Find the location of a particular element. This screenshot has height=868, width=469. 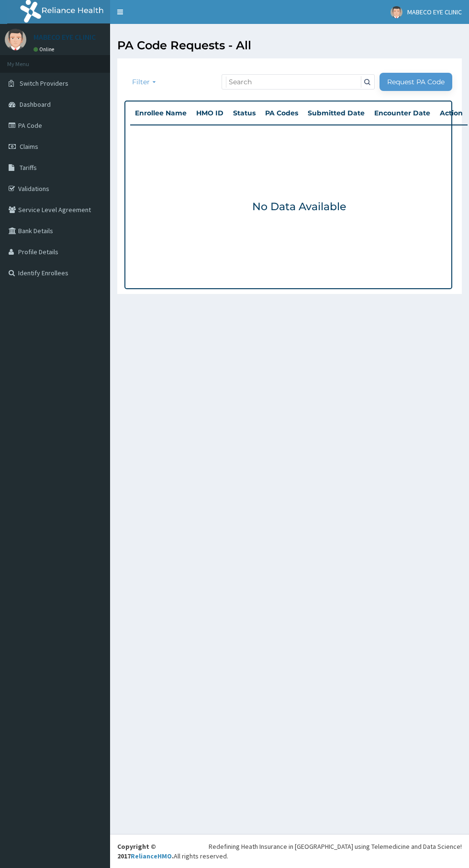

input: Search is located at coordinates (293, 82).